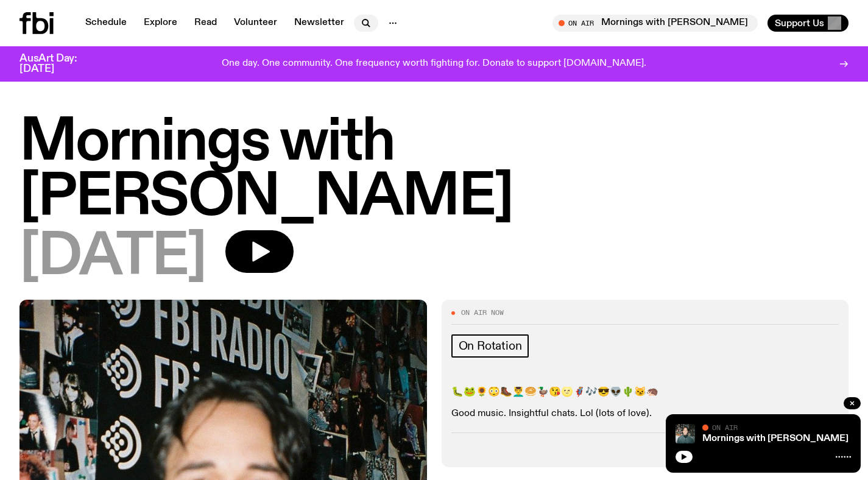 The image size is (868, 480). Describe the element at coordinates (799, 23) in the screenshot. I see `span: Support Us` at that location.